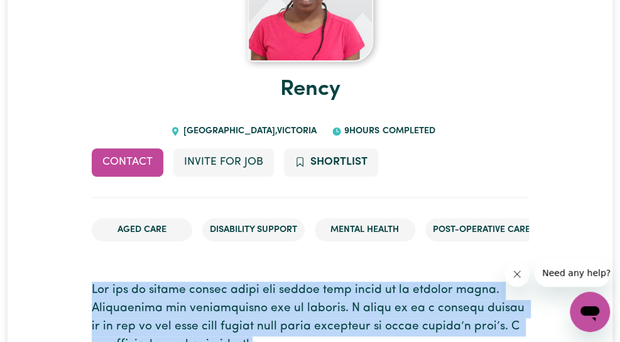  I want to click on button: Invite for Job, so click(224, 162).